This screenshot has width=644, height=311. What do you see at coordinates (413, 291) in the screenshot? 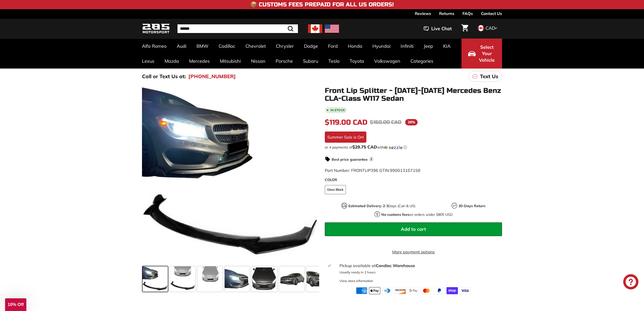
I see `img: google_pay` at bounding box center [413, 291].